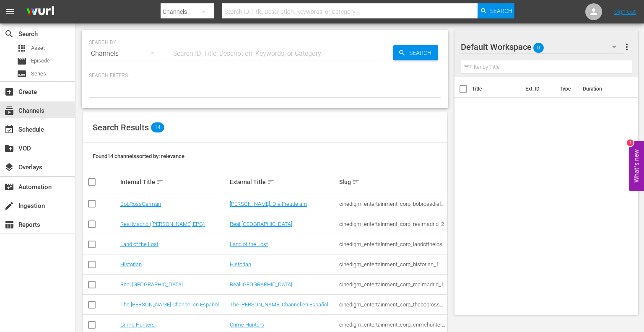  I want to click on p: Search Filters:, so click(265, 75).